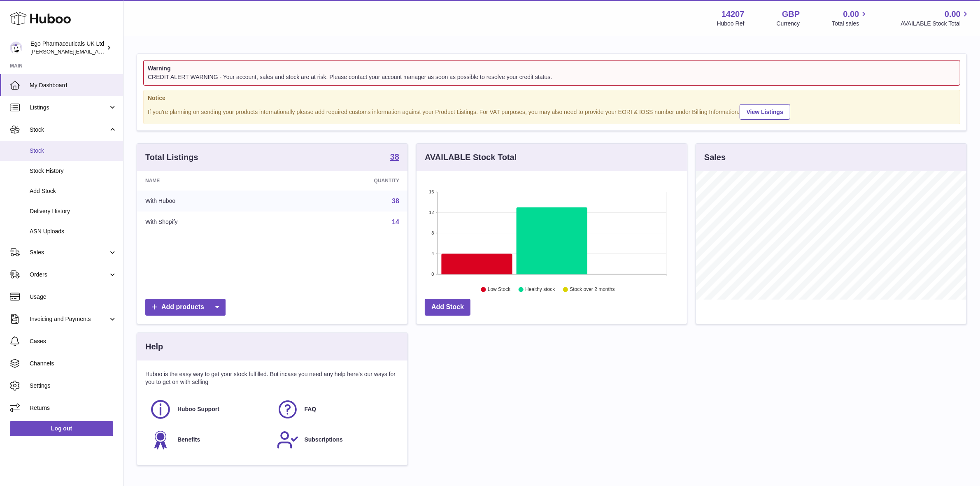 This screenshot has width=980, height=486. What do you see at coordinates (551, 98) in the screenshot?
I see `strong: Notice` at bounding box center [551, 98].